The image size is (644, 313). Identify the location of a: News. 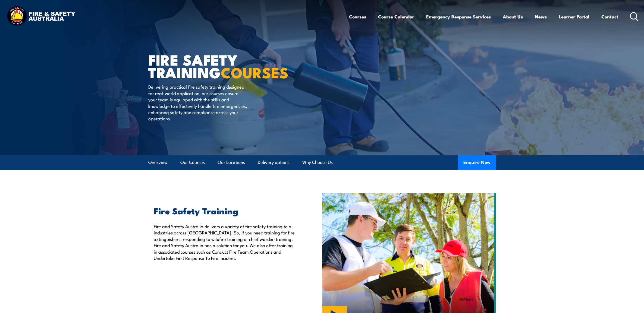
(541, 17).